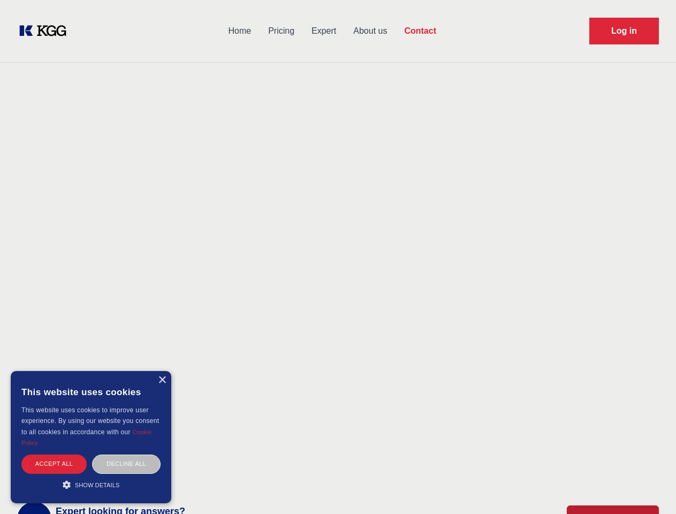  What do you see at coordinates (46, 31) in the screenshot?
I see `a: KOL Knowledge Platform: Talk to Key External Experts (KEE)` at bounding box center [46, 31].